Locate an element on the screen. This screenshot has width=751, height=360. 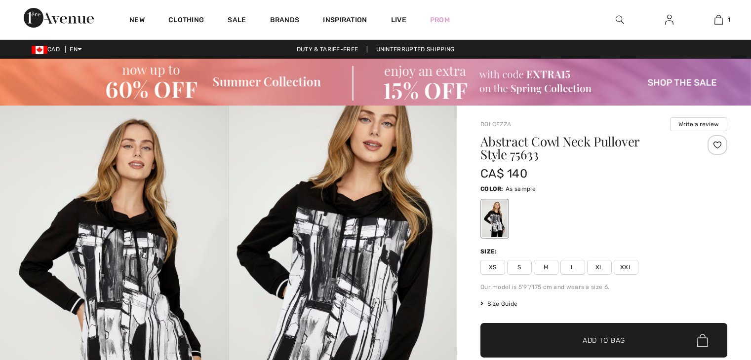
img: 1ère Avenue is located at coordinates (59, 18).